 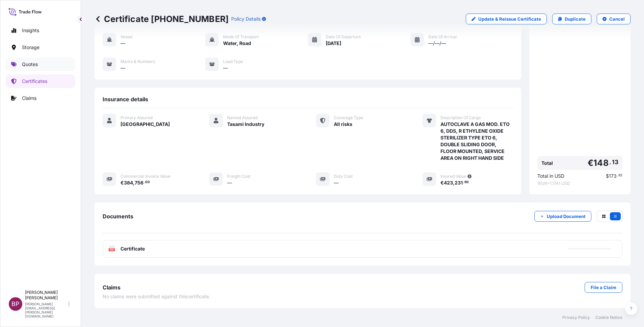 I want to click on span: 231, so click(x=459, y=182).